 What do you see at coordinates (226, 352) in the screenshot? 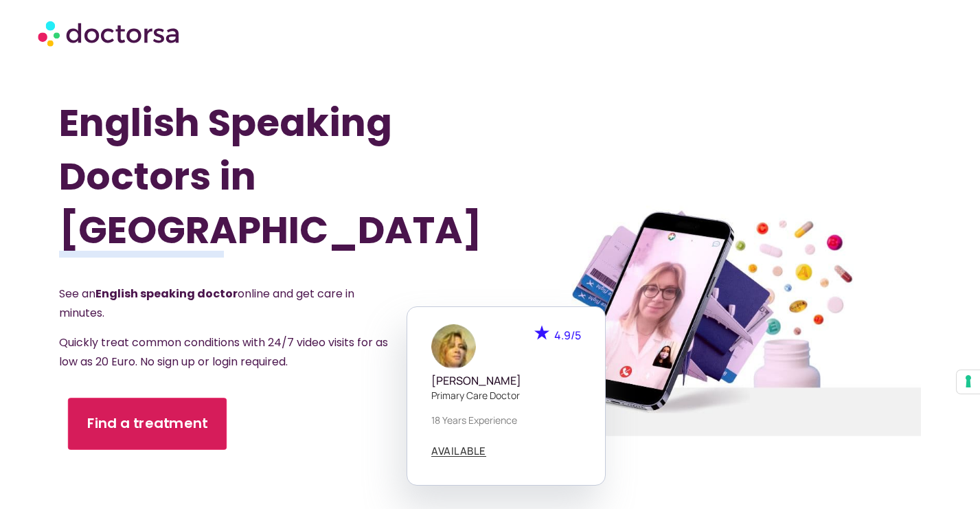
I see `p: Quickly treat common conditions with 24/7 video visits for as low as 20 Euro. No sign up or login...` at bounding box center [226, 352].